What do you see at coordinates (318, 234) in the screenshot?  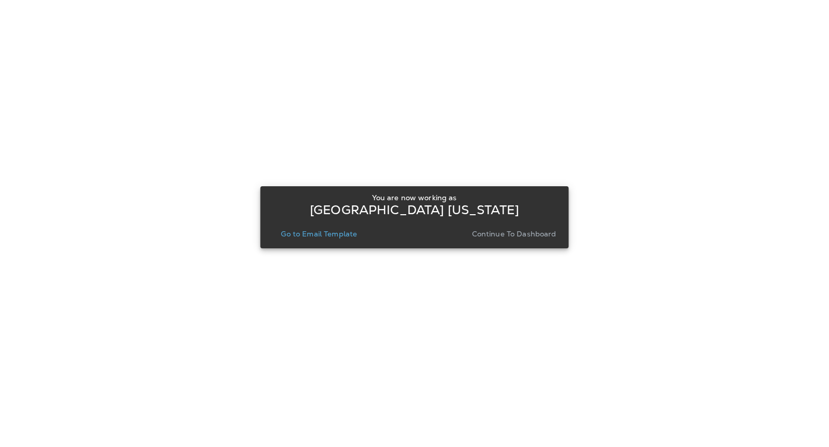 I see `button: Go to Email Template` at bounding box center [318, 234].